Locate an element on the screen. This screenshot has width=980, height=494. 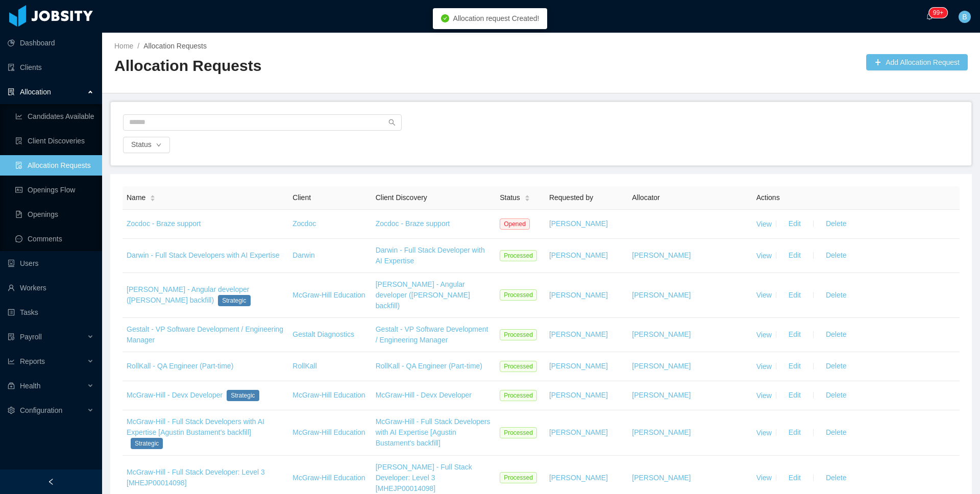
span: Payroll is located at coordinates (30, 337).